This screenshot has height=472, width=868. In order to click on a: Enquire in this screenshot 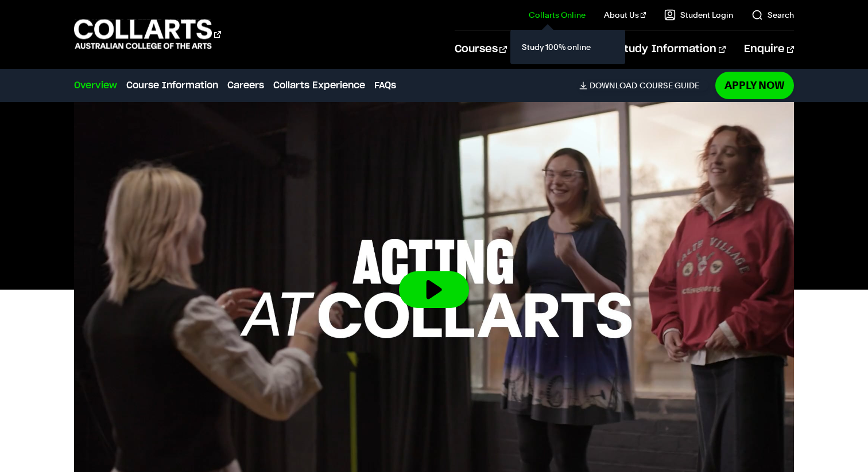, I will do `click(768, 50)`.